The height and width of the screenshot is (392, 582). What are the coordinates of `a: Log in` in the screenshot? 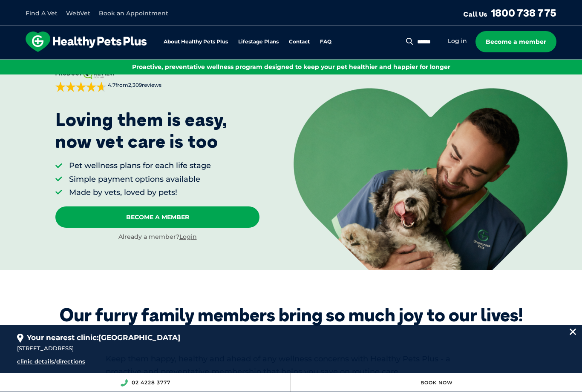 It's located at (457, 41).